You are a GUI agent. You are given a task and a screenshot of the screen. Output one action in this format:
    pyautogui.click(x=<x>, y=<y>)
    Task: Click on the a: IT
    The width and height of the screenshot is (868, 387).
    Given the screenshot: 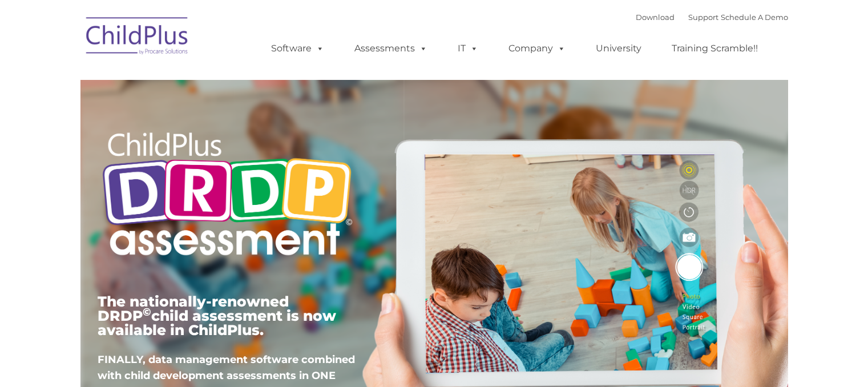 What is the action you would take?
    pyautogui.click(x=468, y=49)
    